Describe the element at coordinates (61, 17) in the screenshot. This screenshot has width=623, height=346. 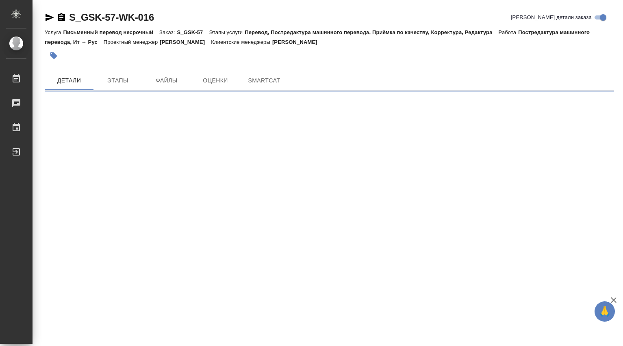
I see `button: Скопировать ссылку` at that location.